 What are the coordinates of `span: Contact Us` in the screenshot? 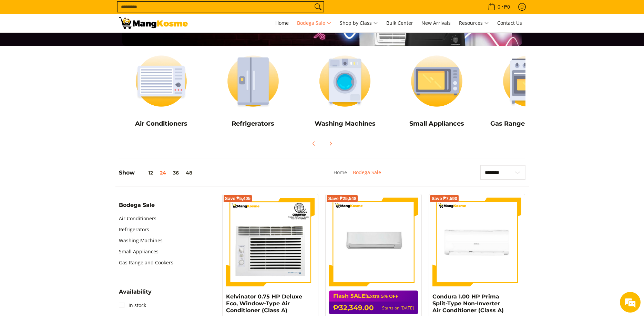 It's located at (510, 23).